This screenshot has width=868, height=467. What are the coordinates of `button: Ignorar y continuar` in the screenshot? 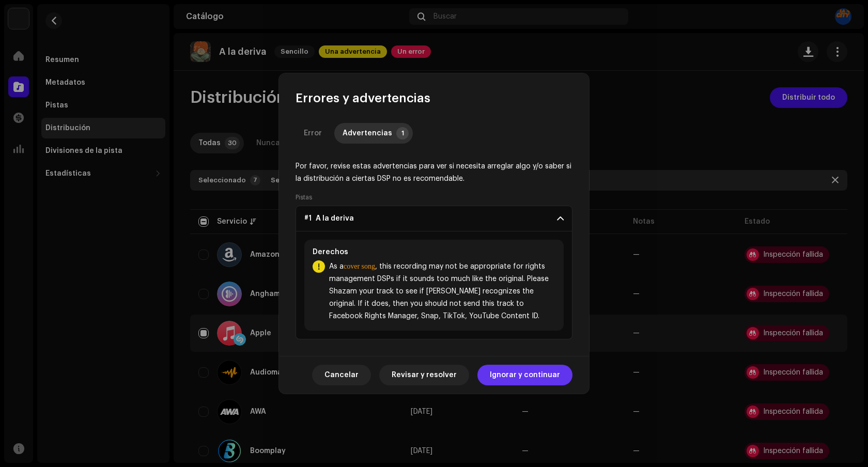 It's located at (525, 375).